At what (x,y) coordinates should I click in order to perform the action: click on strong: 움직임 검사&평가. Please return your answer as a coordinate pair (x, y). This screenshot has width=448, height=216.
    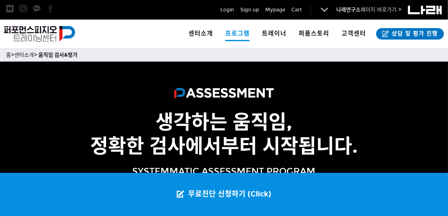
    Looking at the image, I should click on (58, 55).